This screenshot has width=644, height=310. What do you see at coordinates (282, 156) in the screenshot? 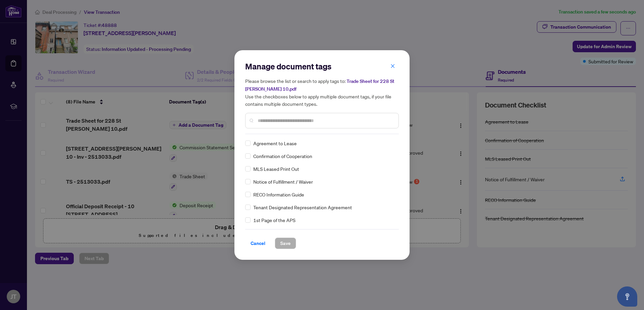
I see `span: Confirmation of Cooperation` at bounding box center [282, 156].